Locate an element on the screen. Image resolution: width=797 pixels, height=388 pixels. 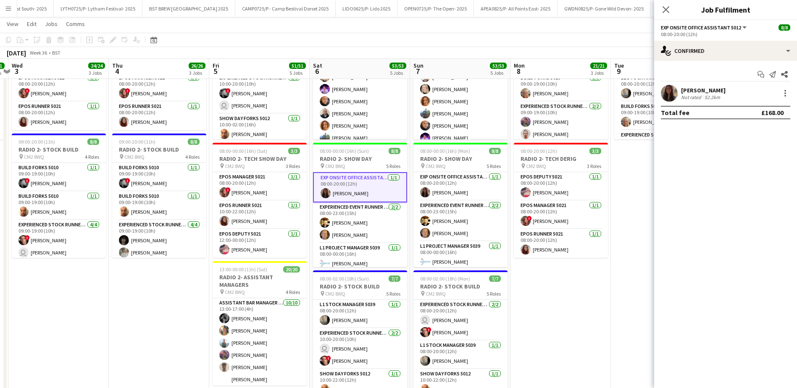
span: 09:00-20:00 (11h) is located at coordinates (137, 142).